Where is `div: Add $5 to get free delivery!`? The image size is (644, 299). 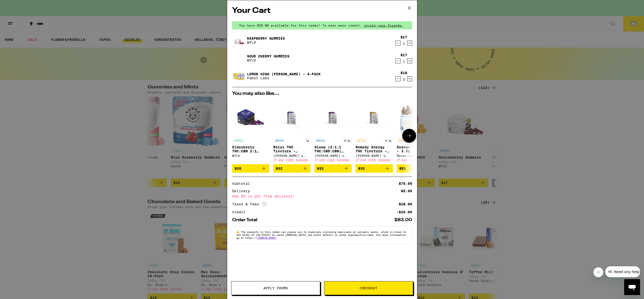
div: Add $5 to get free delivery! is located at coordinates (322, 197).